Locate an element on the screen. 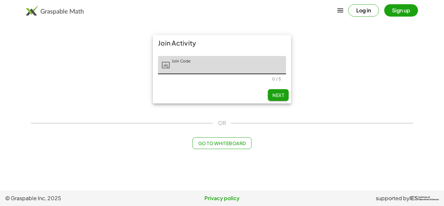 Image resolution: width=444 pixels, height=206 pixels. div: 0 / 5 is located at coordinates (276, 79).